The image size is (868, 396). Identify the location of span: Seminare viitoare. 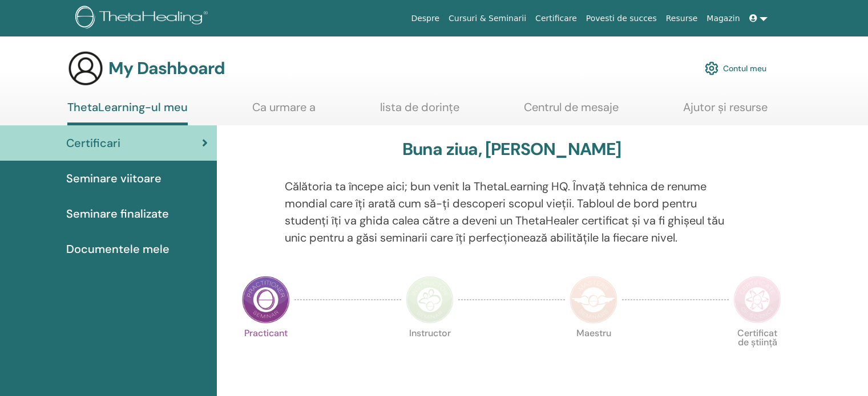
(114, 179).